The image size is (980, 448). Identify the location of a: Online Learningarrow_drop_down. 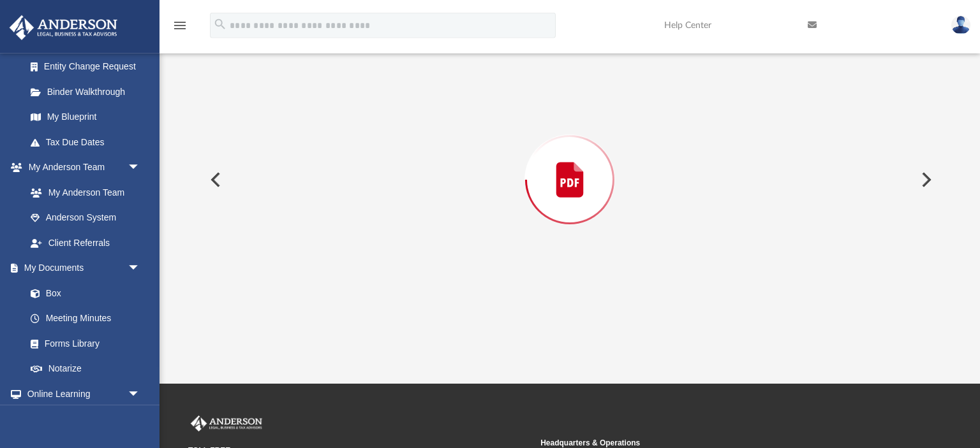
(81, 394).